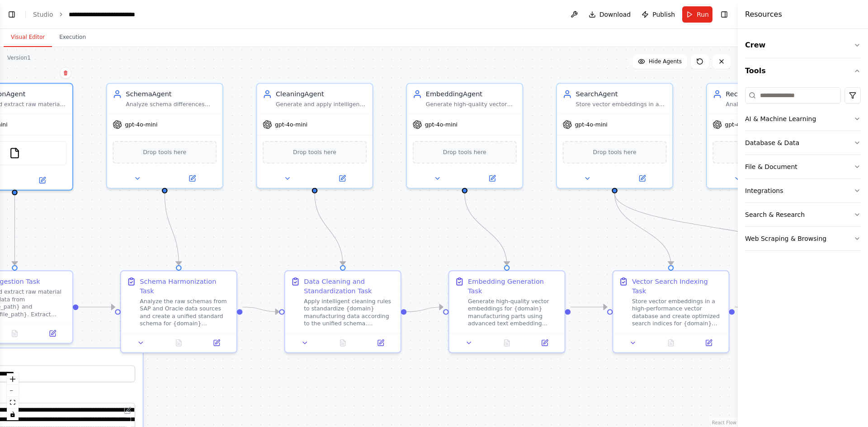 The width and height of the screenshot is (868, 427). I want to click on g: Edge from 83eb99e3-7e90-493d-981e-36ff8e448f42 to 7a98396d-04f0-4167-926a-a8e5129b527d, so click(724, 229).